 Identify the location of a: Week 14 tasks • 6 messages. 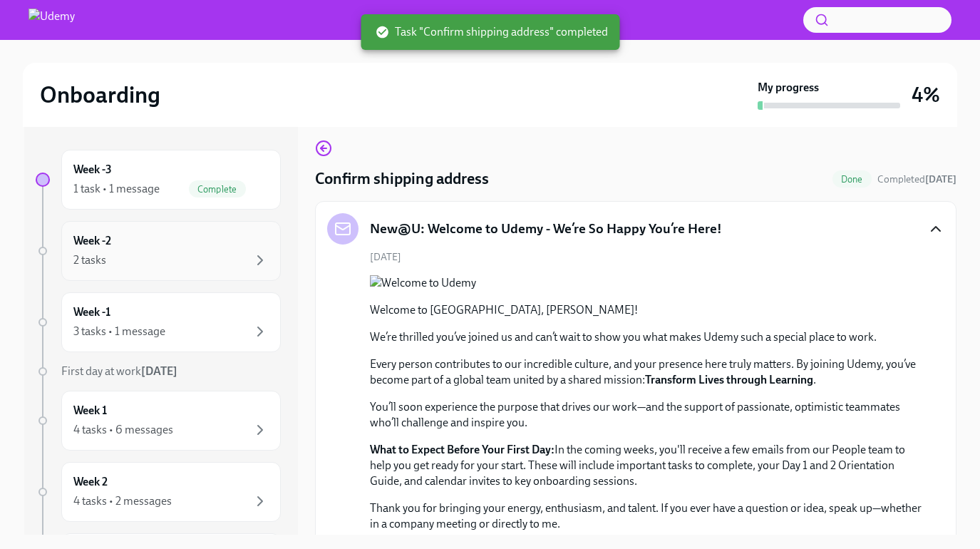
(158, 421).